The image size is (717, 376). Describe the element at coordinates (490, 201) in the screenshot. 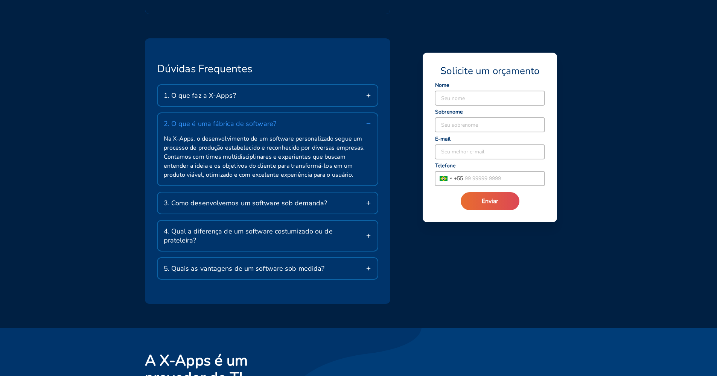

I see `button: Enviar` at that location.